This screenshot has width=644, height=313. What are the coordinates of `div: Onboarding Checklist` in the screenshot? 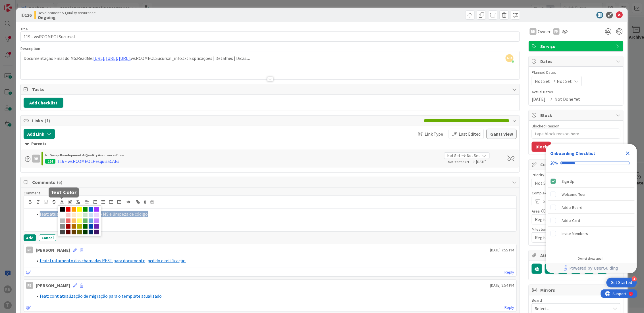 It's located at (573, 154).